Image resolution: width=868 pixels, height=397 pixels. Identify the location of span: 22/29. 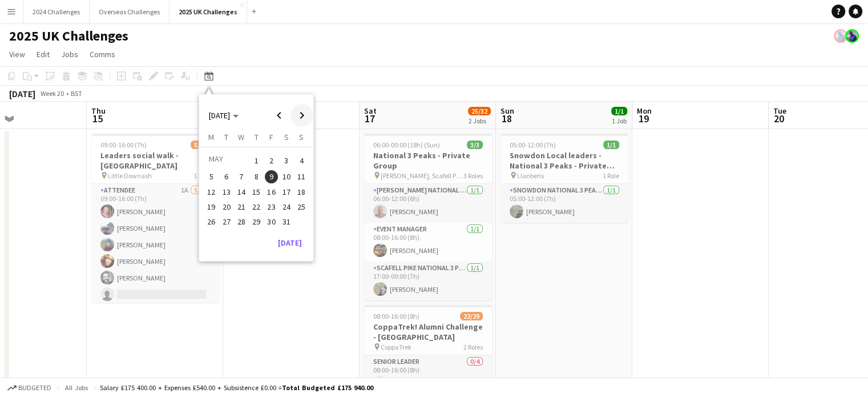
(472, 315).